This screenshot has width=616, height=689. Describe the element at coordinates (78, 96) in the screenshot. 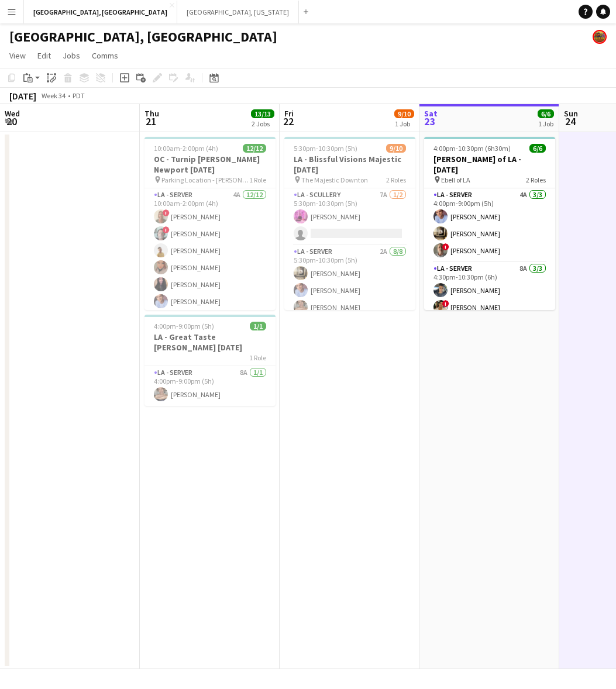

I see `div: PDT` at that location.